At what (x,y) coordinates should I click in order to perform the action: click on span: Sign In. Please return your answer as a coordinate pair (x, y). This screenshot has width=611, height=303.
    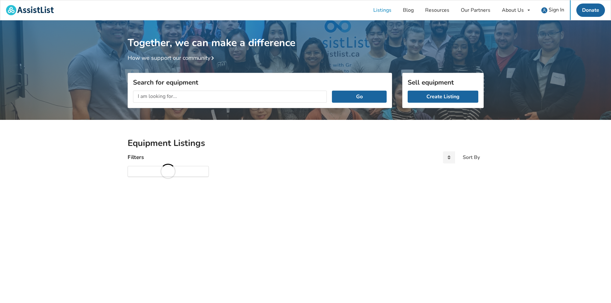
    Looking at the image, I should click on (556, 10).